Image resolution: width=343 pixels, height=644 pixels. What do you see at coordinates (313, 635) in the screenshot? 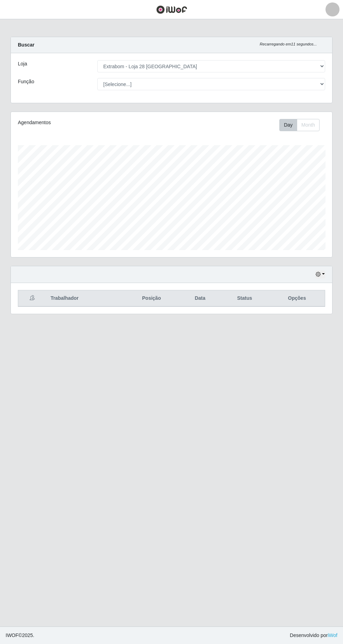
I see `span: Desenvolvido por` at bounding box center [313, 635].